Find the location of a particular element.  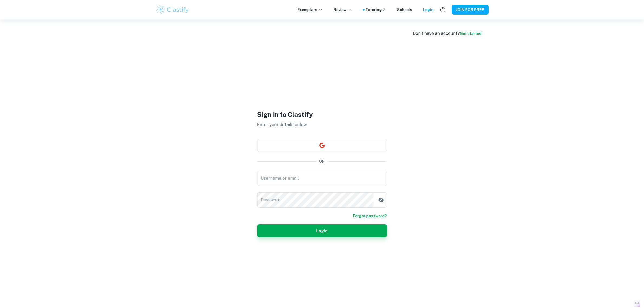

a: Login is located at coordinates (429, 10).